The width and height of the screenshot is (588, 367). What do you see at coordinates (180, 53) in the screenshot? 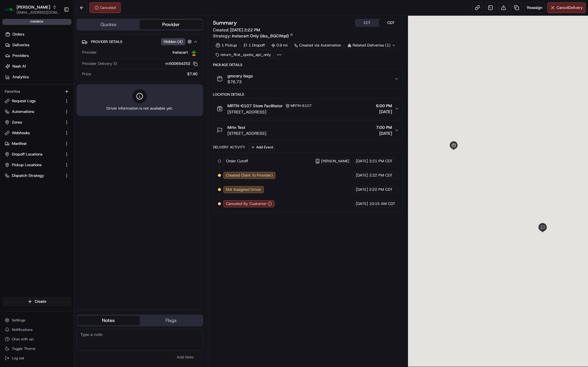
I see `span: Instacart` at bounding box center [180, 53].